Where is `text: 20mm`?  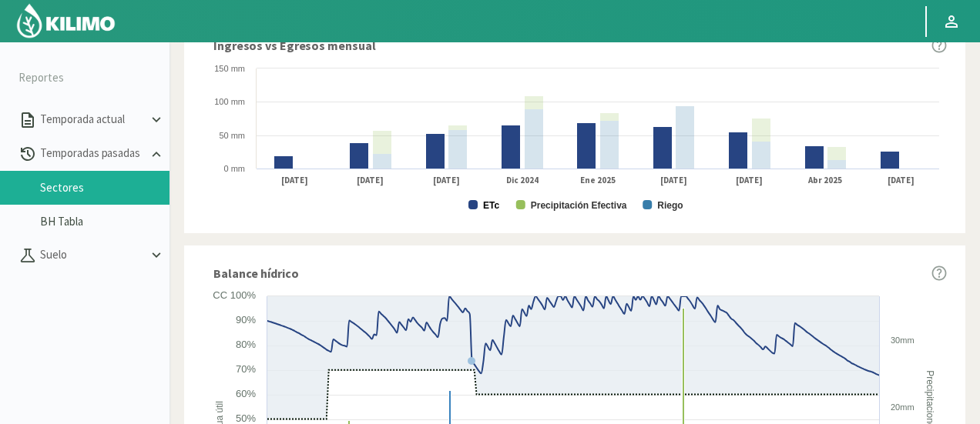 text: 20mm is located at coordinates (902, 408).